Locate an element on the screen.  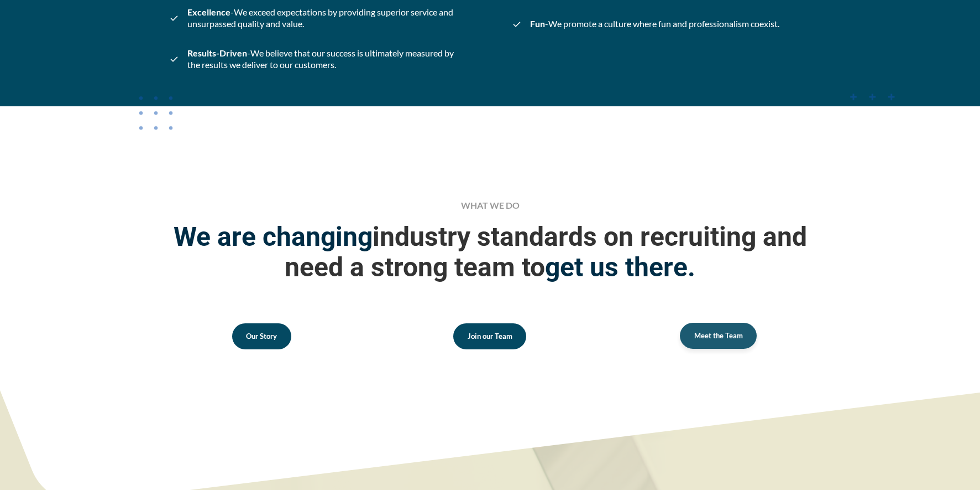
span: -We exceed expectations by providing superior service and unsurpassed quality and value. is located at coordinates (319, 18).